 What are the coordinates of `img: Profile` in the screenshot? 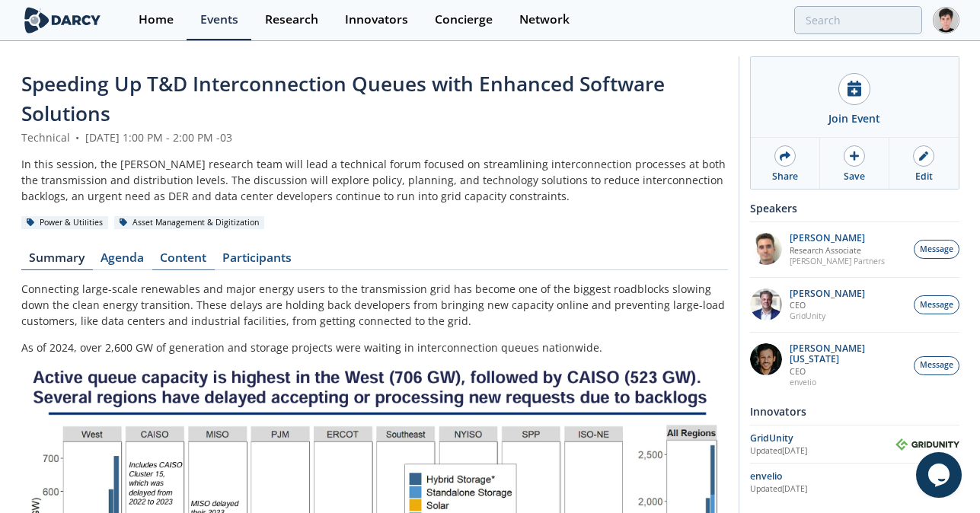 It's located at (945, 20).